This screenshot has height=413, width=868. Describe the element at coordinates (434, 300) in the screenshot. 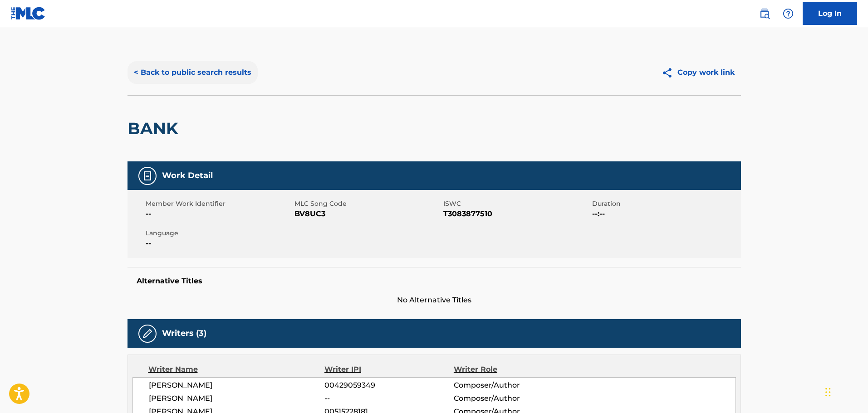

I see `span: No Alternative Titles` at that location.